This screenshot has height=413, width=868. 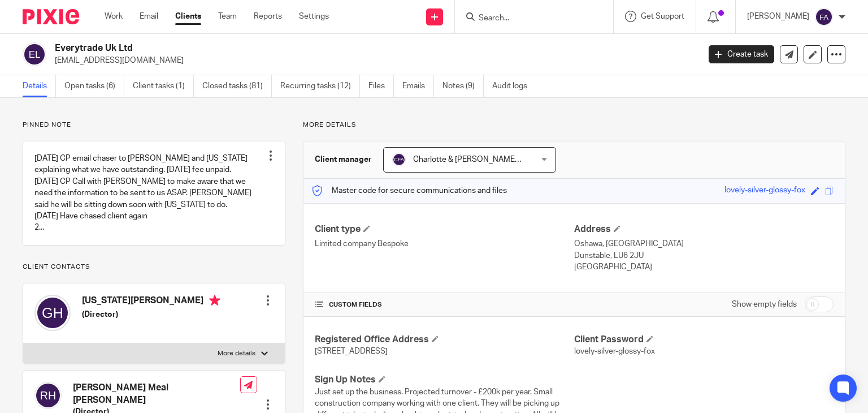 I want to click on a: Audit logs, so click(x=514, y=86).